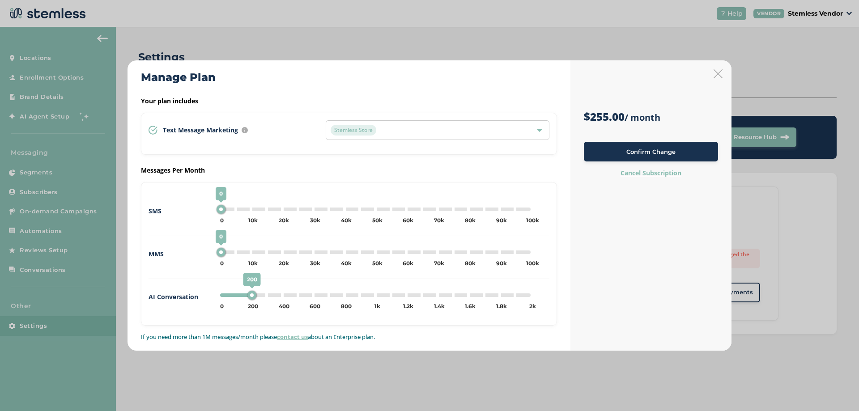 This screenshot has height=411, width=859. Describe the element at coordinates (604, 116) in the screenshot. I see `strong: $255.00` at that location.